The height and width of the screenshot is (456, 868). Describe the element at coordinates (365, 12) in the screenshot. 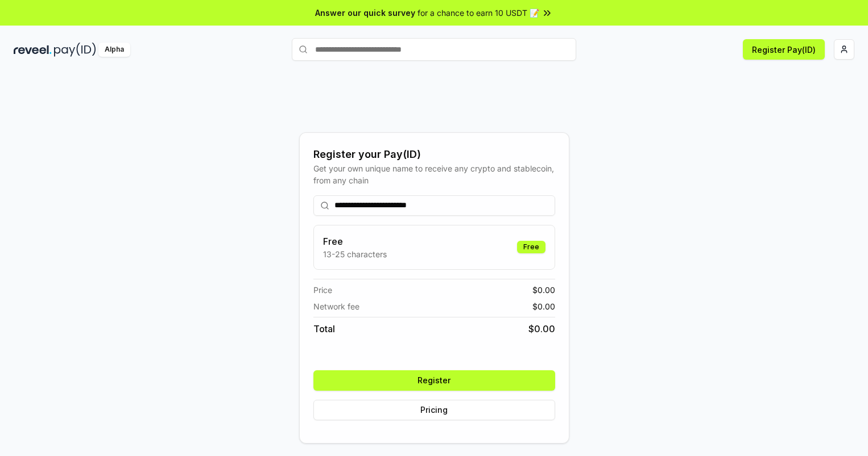

I see `span: Answer our quick survey` at that location.